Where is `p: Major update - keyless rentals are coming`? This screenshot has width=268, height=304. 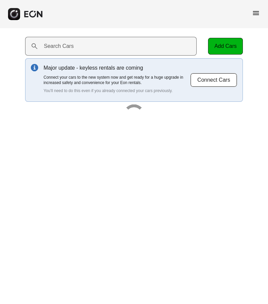
p: Major update - keyless rentals are coming is located at coordinates (117, 68).